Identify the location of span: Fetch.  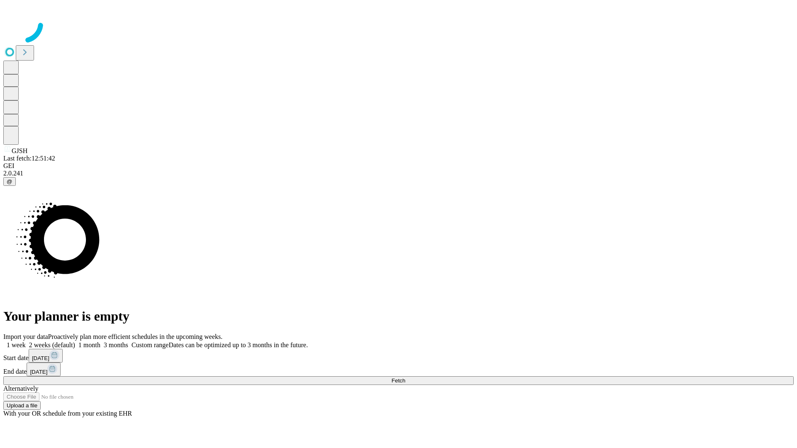
(398, 381).